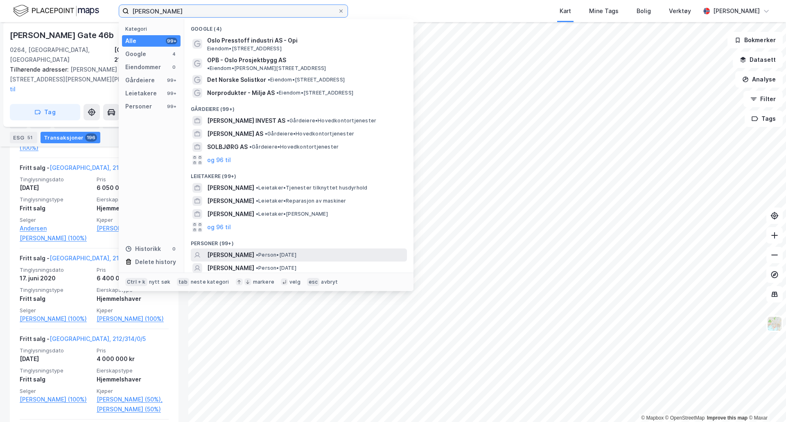 The height and width of the screenshot is (422, 786). I want to click on div: Bolig, so click(643, 11).